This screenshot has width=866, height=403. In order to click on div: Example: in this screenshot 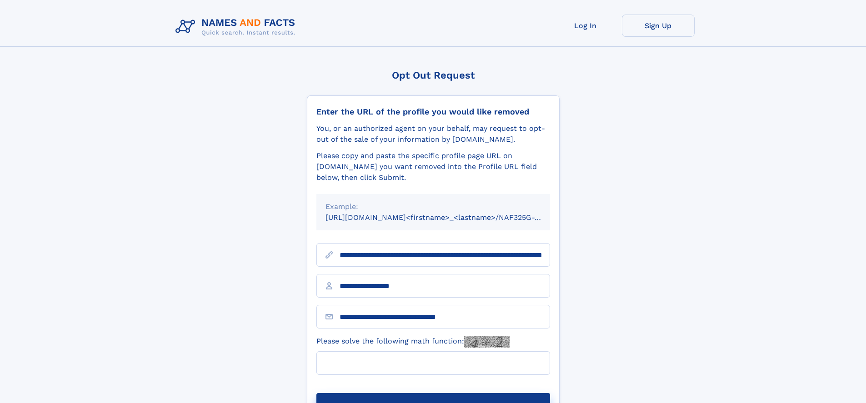, I will do `click(433, 207)`.